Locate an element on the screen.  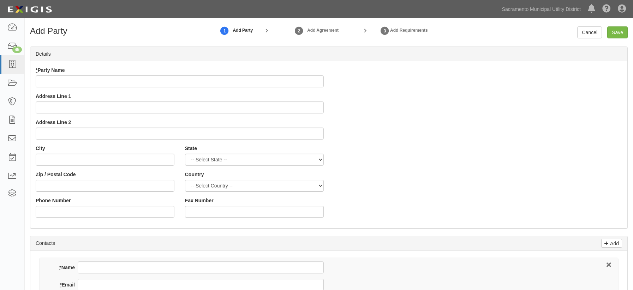
p: Add is located at coordinates (613, 244).